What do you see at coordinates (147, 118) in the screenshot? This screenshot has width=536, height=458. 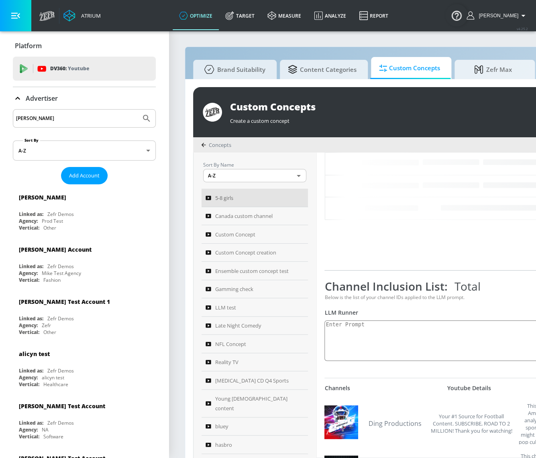 I see `button: Submit Search` at bounding box center [147, 118].